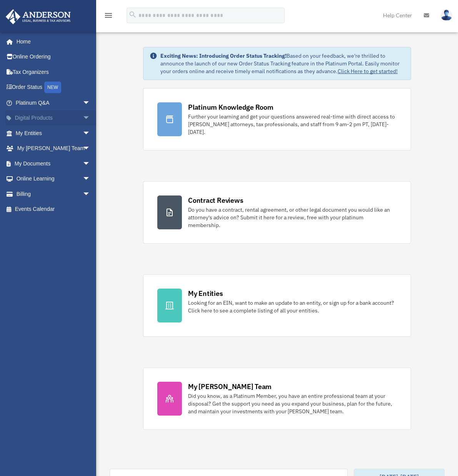 The height and width of the screenshot is (476, 458). I want to click on a: Platinum Q&Aarrow_drop_down, so click(54, 103).